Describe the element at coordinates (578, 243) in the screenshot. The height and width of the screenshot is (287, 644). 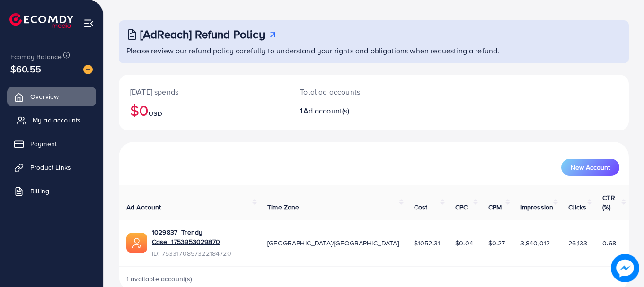
I see `span: 26,133` at that location.